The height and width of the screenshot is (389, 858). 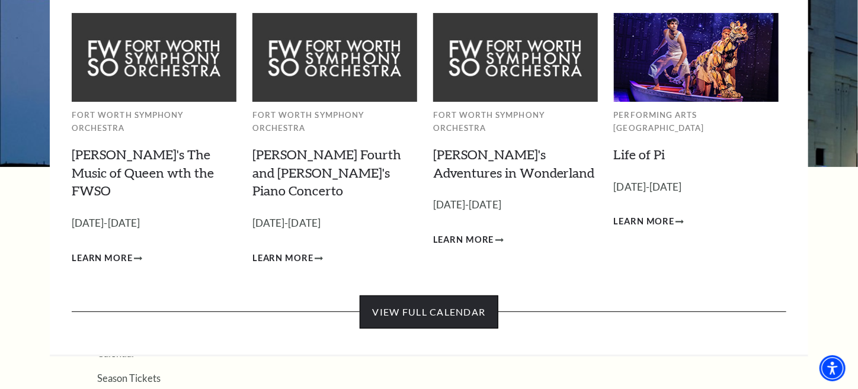 I want to click on img: Performing Arts Fort Worth, so click(x=696, y=57).